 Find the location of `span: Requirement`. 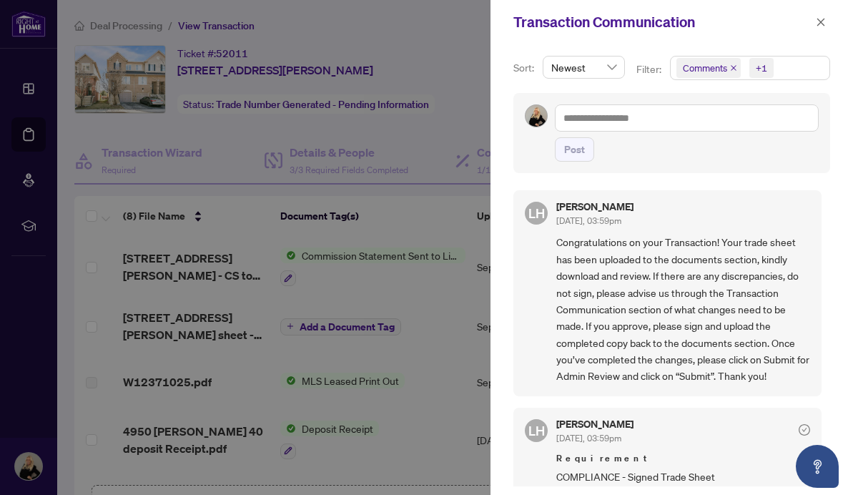

span: Requirement is located at coordinates (682, 458).